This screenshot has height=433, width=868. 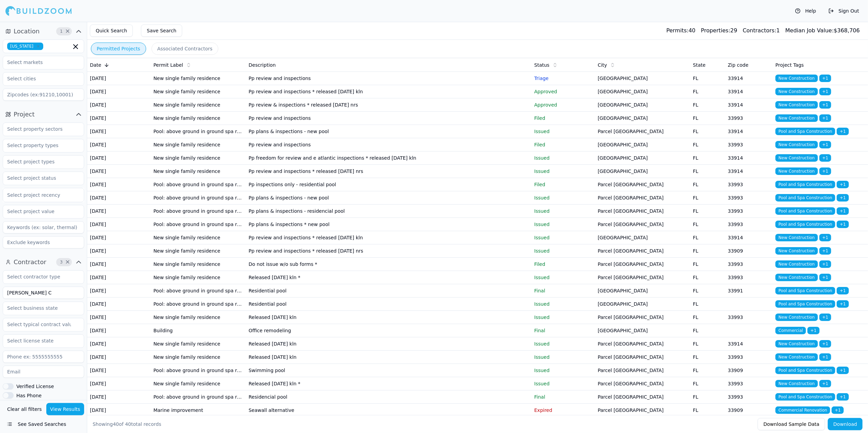 What do you see at coordinates (27, 31) in the screenshot?
I see `span: Location` at bounding box center [27, 31].